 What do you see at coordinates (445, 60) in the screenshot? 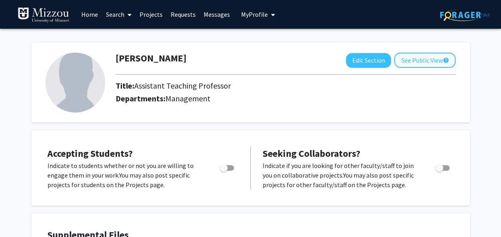
I see `mat-icon: help` at bounding box center [445, 60].